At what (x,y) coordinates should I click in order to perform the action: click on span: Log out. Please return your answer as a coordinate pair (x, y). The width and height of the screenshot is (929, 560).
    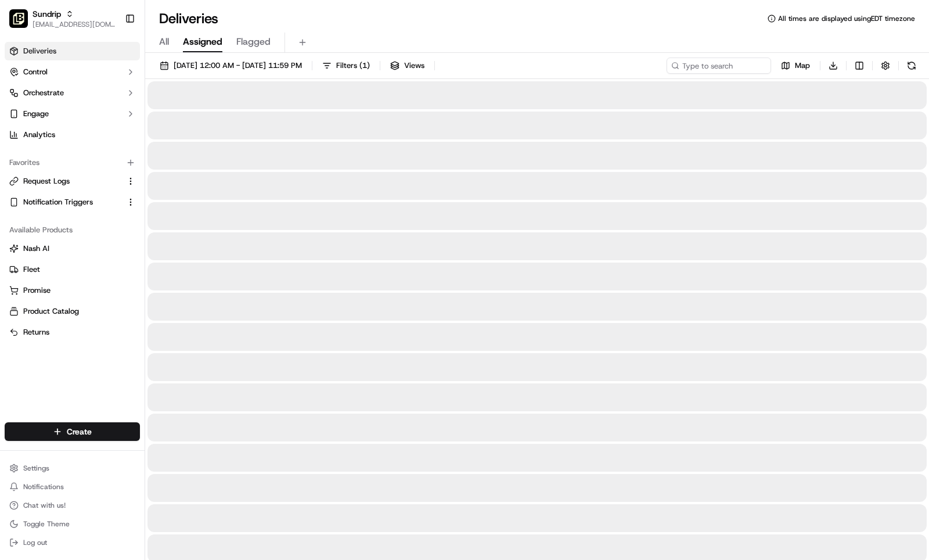
    Looking at the image, I should click on (35, 542).